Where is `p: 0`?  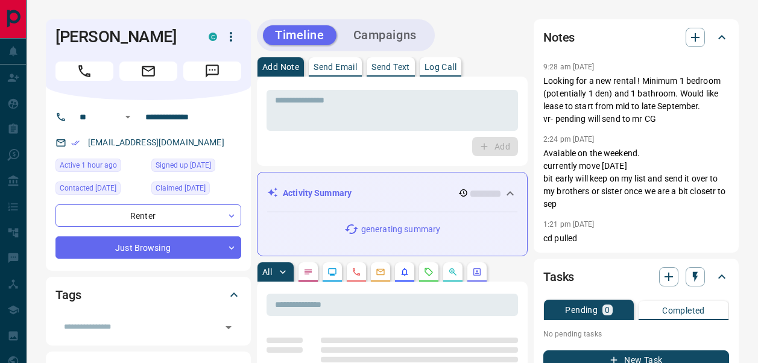
p: 0 is located at coordinates (607, 310).